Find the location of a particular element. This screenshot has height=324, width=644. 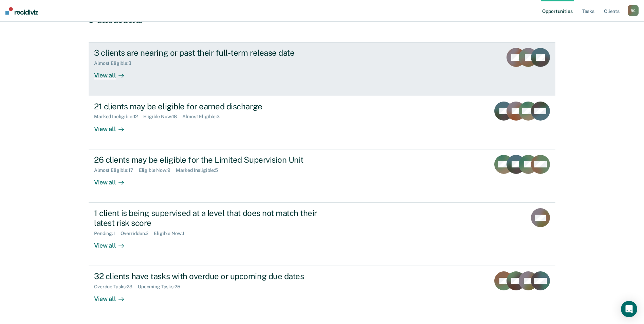

div: Marked Ineligible : 5 is located at coordinates (200, 170).